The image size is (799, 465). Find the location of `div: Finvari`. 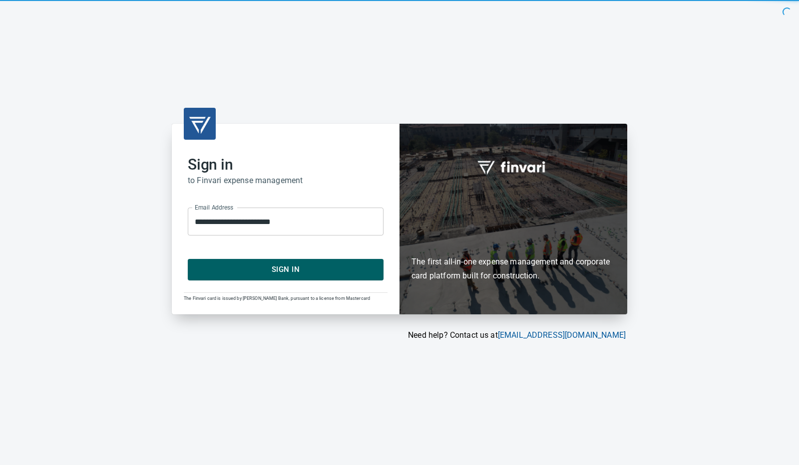

div: Finvari is located at coordinates (513, 219).